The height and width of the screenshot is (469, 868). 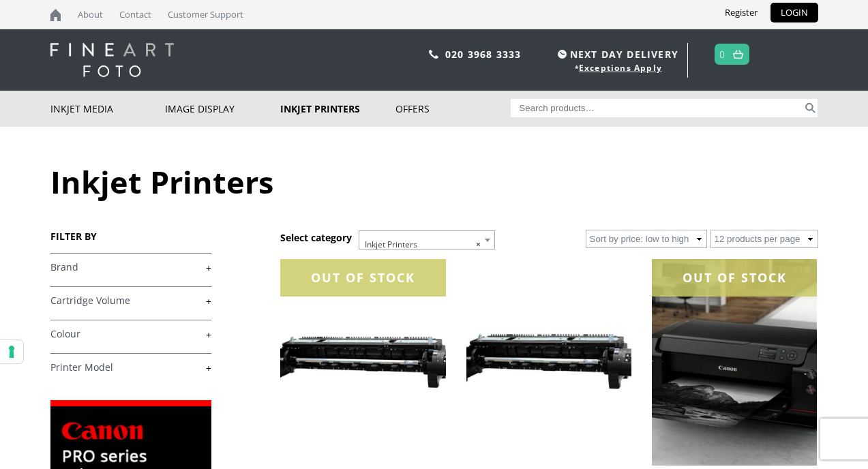 What do you see at coordinates (316, 237) in the screenshot?
I see `h3: Select category` at bounding box center [316, 237].